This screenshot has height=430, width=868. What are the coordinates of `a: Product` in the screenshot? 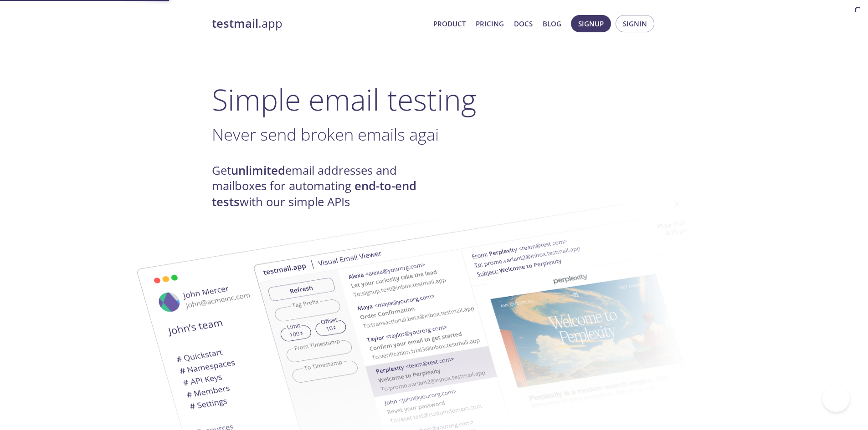 It's located at (449, 24).